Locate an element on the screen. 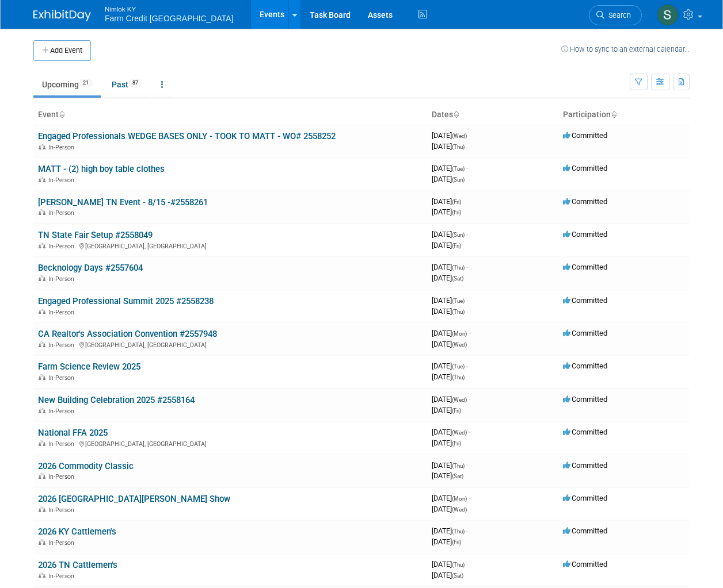  a: MATT - (2) high boy table clothes is located at coordinates (101, 169).